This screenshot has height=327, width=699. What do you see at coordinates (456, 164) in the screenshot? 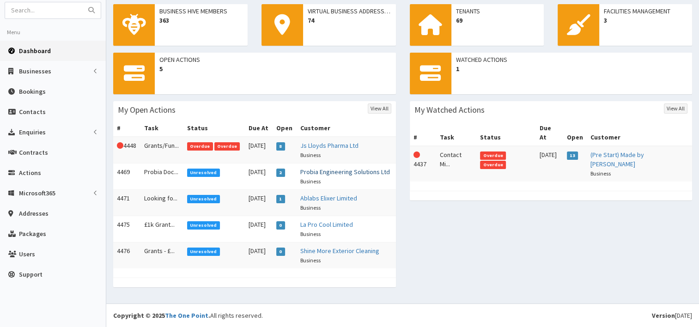
I see `td: Contact Mi...` at bounding box center [456, 164].